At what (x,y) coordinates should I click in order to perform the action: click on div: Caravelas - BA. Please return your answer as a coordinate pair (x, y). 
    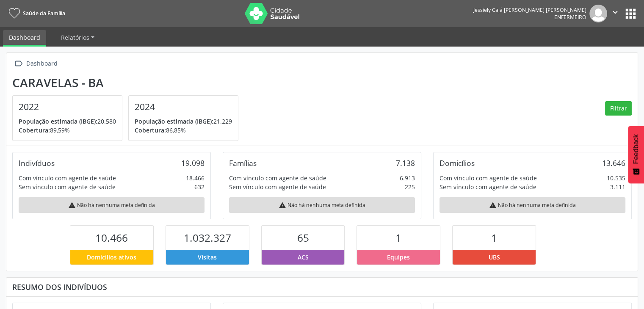
    Looking at the image, I should click on (129, 83).